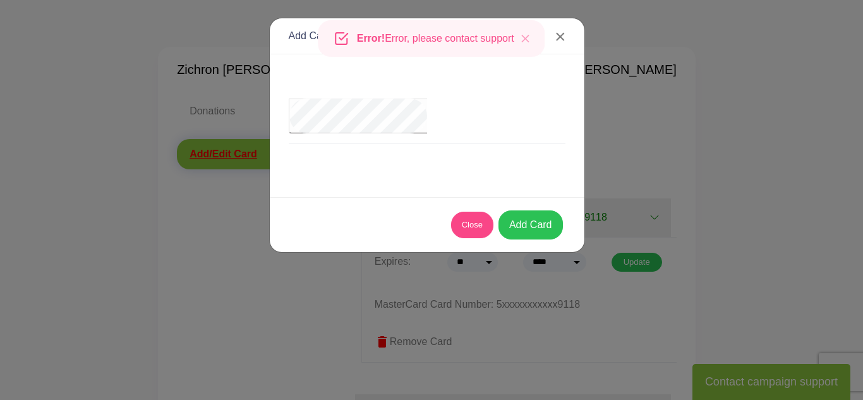 This screenshot has height=400, width=863. What do you see at coordinates (431, 39) in the screenshot?
I see `div: Error, please contact support` at bounding box center [431, 39].